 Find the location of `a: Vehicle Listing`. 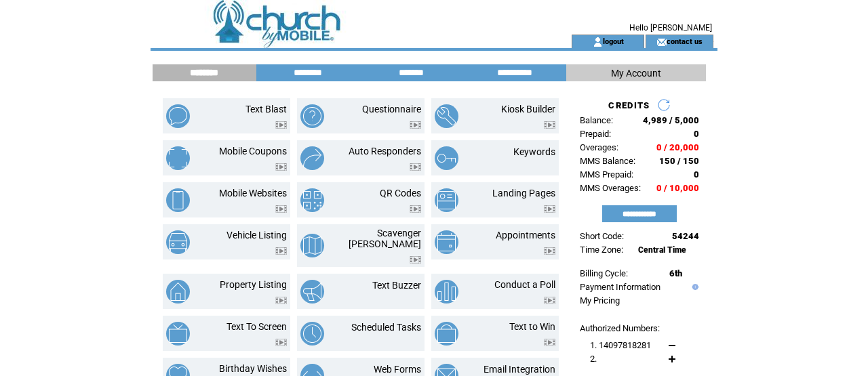

a: Vehicle Listing is located at coordinates (257, 235).